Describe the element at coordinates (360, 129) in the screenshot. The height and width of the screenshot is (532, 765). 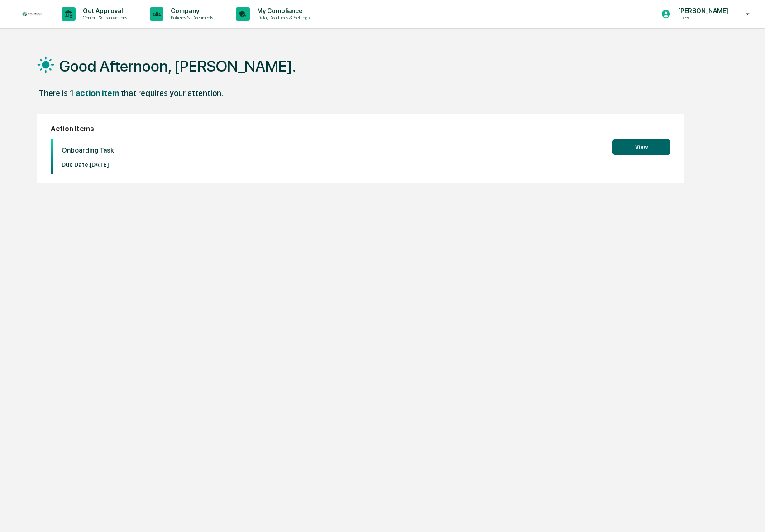
I see `h2: Action Items` at that location.